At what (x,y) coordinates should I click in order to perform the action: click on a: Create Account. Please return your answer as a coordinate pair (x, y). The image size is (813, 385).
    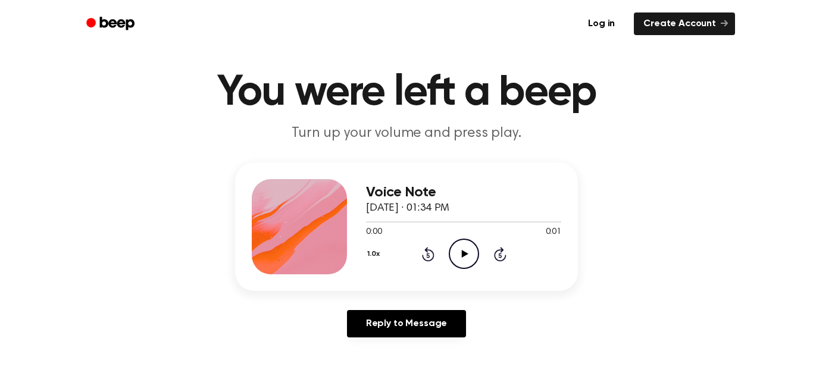
    Looking at the image, I should click on (684, 24).